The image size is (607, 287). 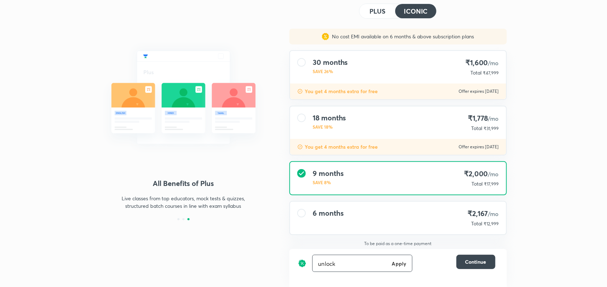 I want to click on h4: ₹1,778, so click(x=484, y=118).